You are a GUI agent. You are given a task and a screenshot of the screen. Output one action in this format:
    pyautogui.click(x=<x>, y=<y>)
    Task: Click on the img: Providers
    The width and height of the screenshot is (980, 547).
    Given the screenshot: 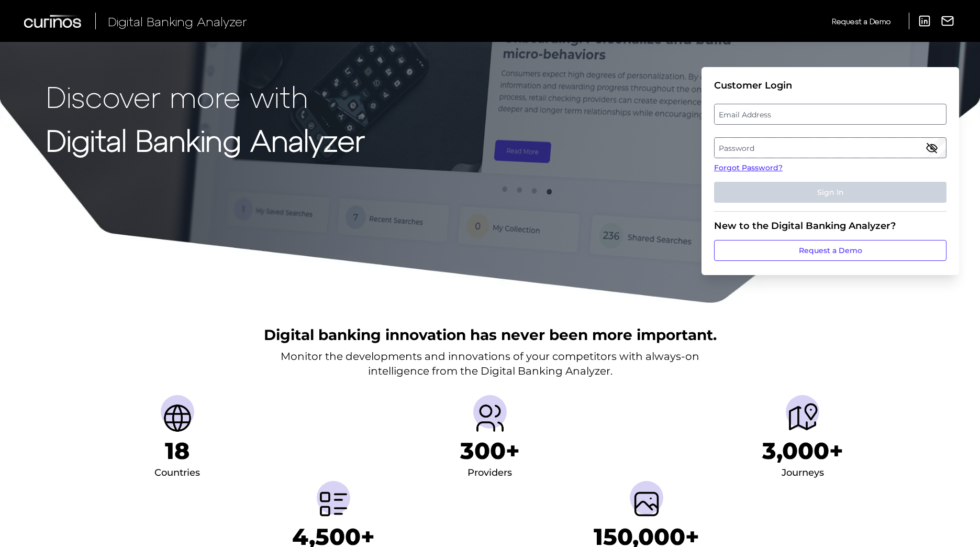 What is the action you would take?
    pyautogui.click(x=490, y=418)
    